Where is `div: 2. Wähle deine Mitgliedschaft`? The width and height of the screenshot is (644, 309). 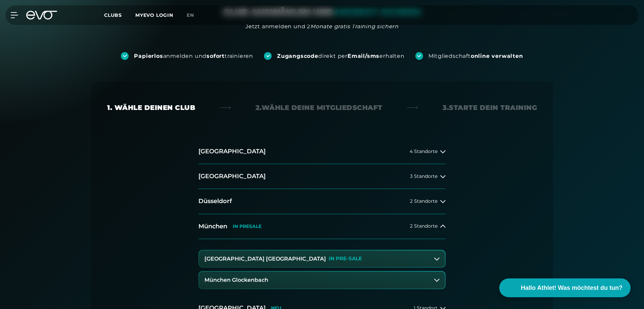 div: 2. Wähle deine Mitgliedschaft is located at coordinates (318, 107).